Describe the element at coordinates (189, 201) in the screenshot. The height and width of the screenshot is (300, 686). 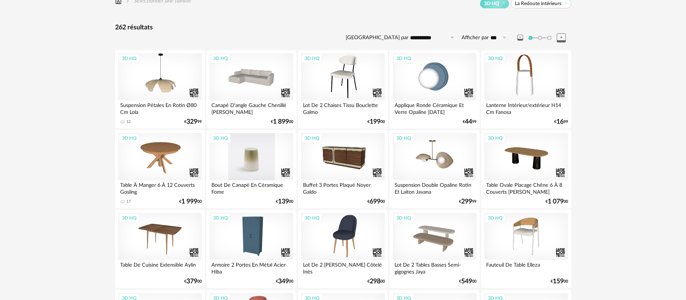
I see `span: 1 999` at that location.